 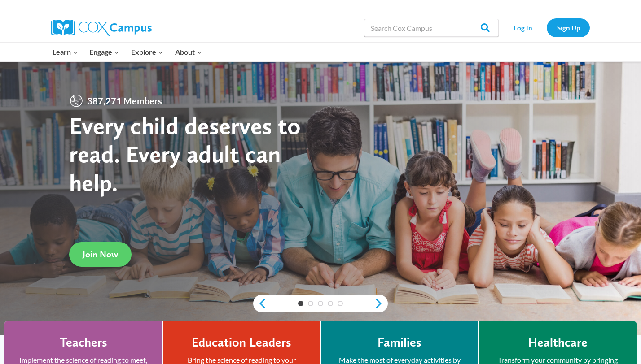 What do you see at coordinates (341, 304) in the screenshot?
I see `a: 5` at bounding box center [341, 304].